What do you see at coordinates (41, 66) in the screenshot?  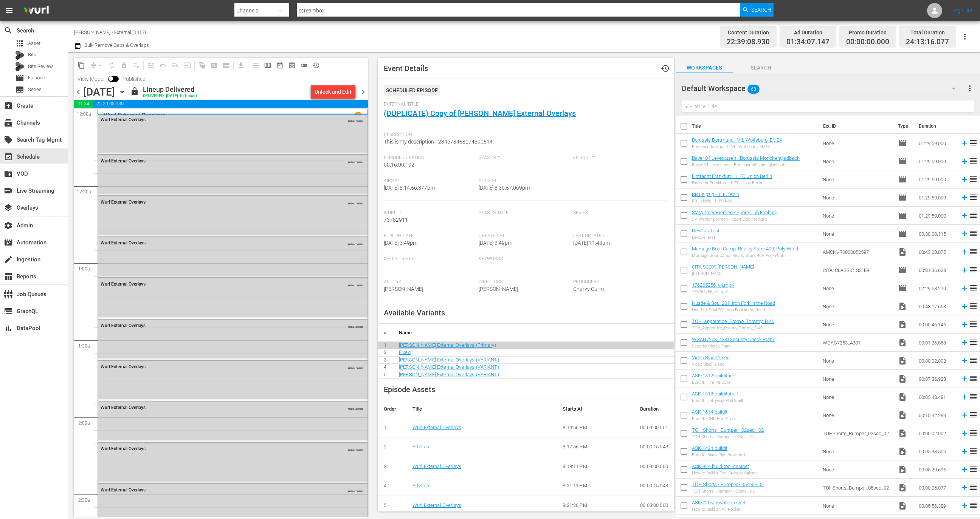 I see `span: Bits Review` at bounding box center [41, 66].